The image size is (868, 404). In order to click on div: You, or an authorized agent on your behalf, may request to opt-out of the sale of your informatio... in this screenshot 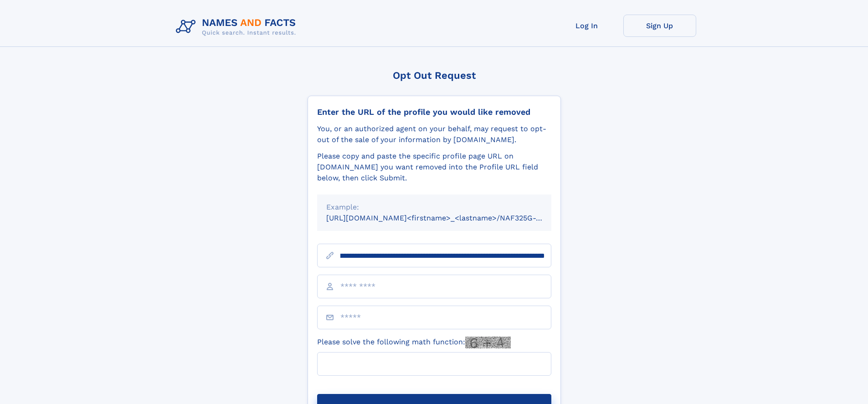, I will do `click(434, 134)`.